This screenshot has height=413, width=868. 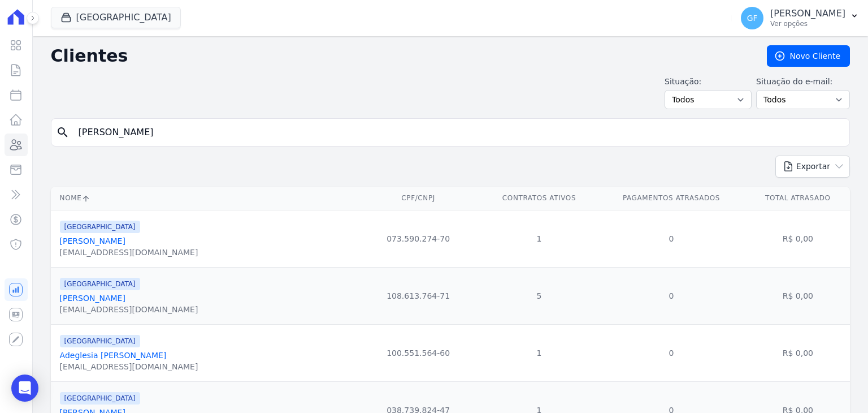 I want to click on h2: Clientes, so click(x=400, y=56).